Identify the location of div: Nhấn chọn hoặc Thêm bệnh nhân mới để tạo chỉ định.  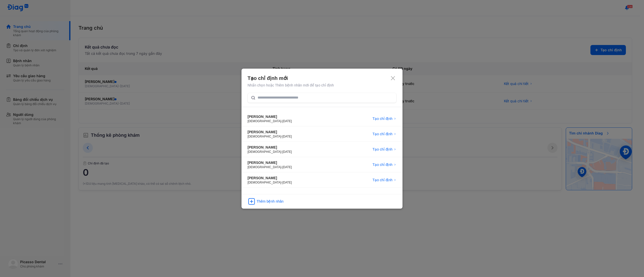
(322, 85).